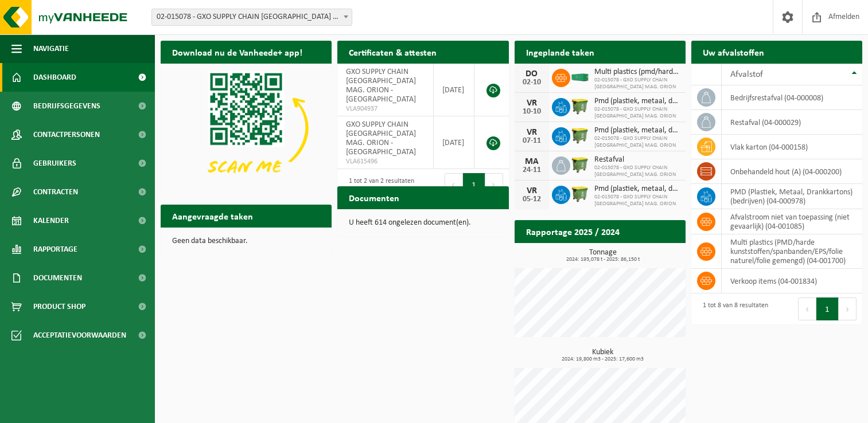 This screenshot has width=868, height=423. I want to click on div: 10-10, so click(532, 112).